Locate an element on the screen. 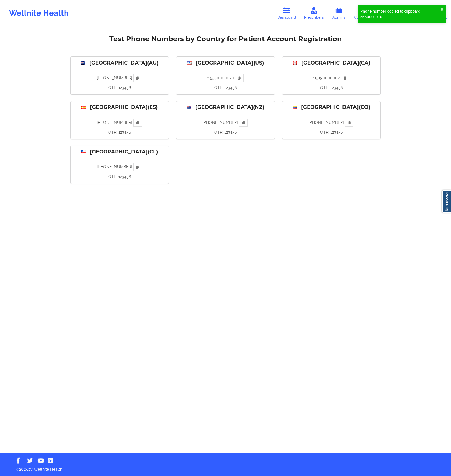  h2: Test Phone Numbers by Country for Patient Account Registration is located at coordinates (226, 39).